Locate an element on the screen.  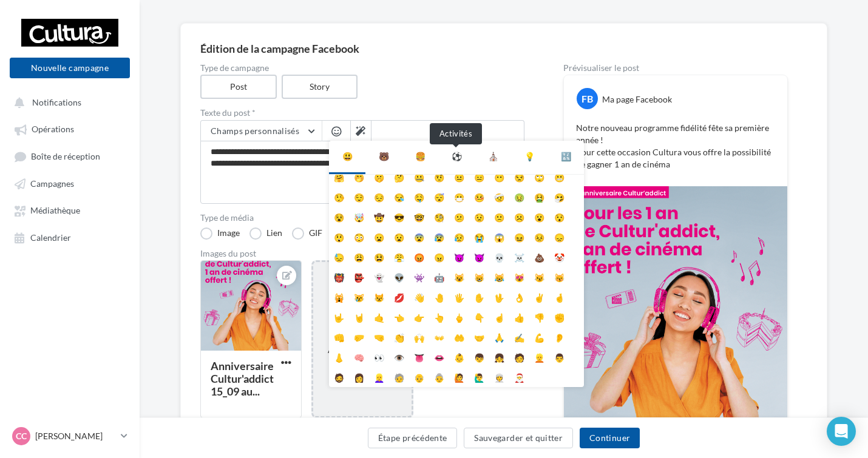
a: Opérations is located at coordinates (70, 128).